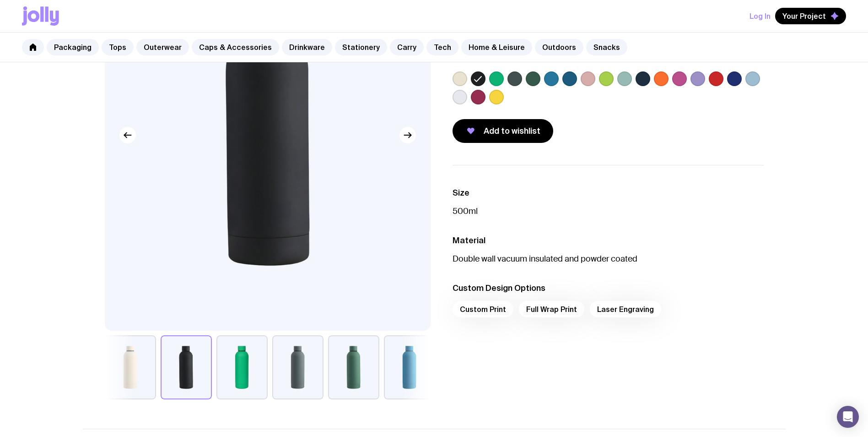 This screenshot has width=868, height=437. What do you see at coordinates (811, 16) in the screenshot?
I see `button: Your Project` at bounding box center [811, 16].